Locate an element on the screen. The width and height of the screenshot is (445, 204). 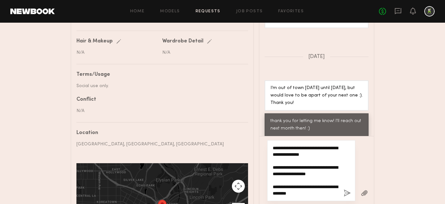
div: thank you for letting me know! I'll reach out next month then! :) is located at coordinates (316, 125).